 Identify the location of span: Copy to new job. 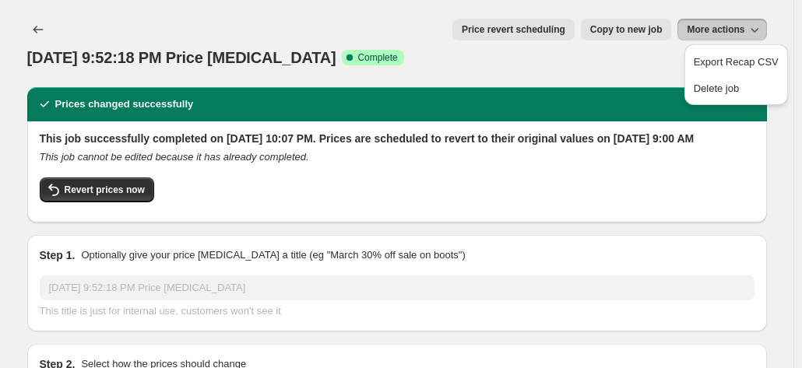
(626, 30).